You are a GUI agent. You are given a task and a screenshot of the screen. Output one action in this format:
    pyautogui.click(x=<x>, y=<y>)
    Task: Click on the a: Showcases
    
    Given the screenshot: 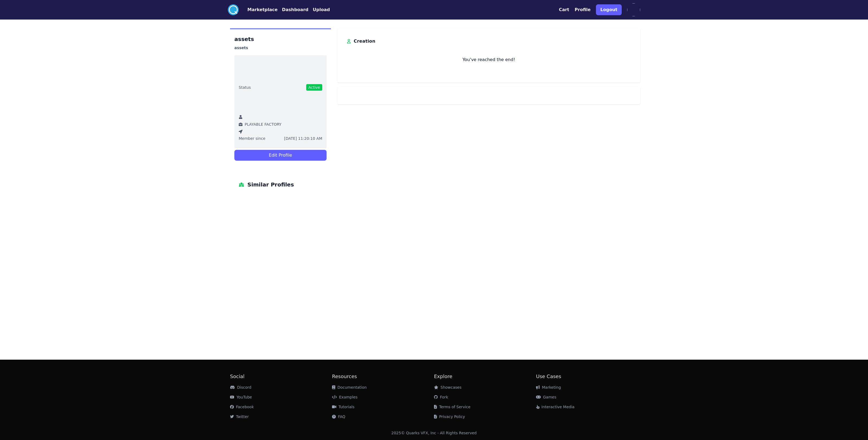 What is the action you would take?
    pyautogui.click(x=447, y=387)
    